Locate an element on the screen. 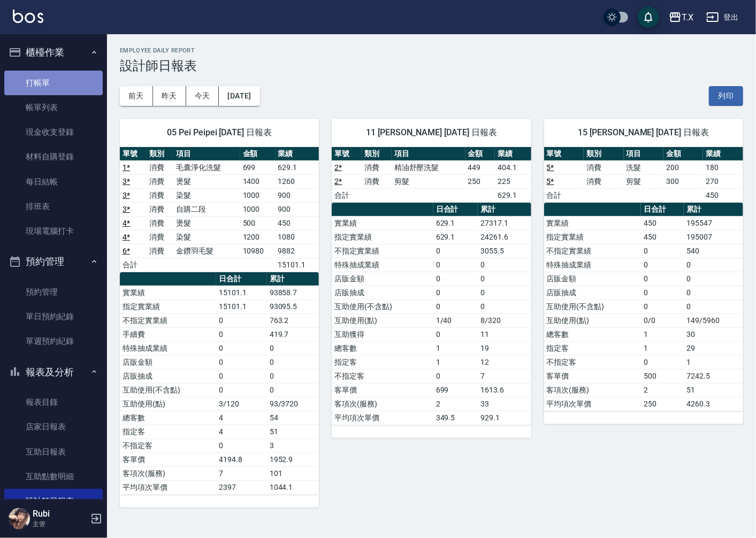 The image size is (756, 538). td: 200 is located at coordinates (683, 167).